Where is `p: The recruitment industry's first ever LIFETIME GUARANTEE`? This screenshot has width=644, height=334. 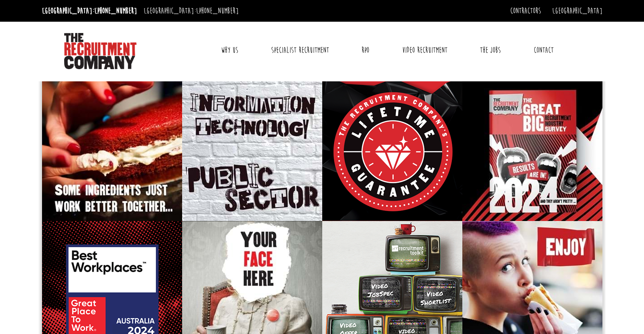 p: The recruitment industry's first ever LIFETIME GUARANTEE is located at coordinates (392, 158).